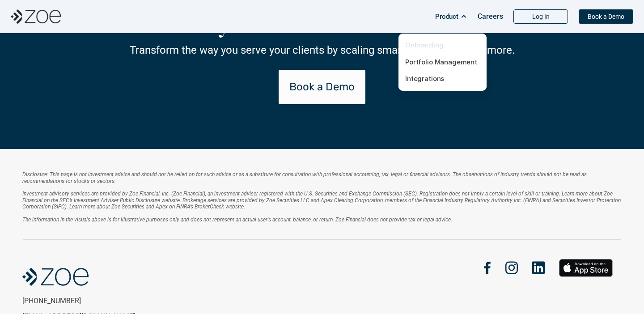 Image resolution: width=644 pixels, height=314 pixels. Describe the element at coordinates (237, 219) in the screenshot. I see `em: The information in the visuals above is for illustrative purposes only and does not represent an ...` at that location.